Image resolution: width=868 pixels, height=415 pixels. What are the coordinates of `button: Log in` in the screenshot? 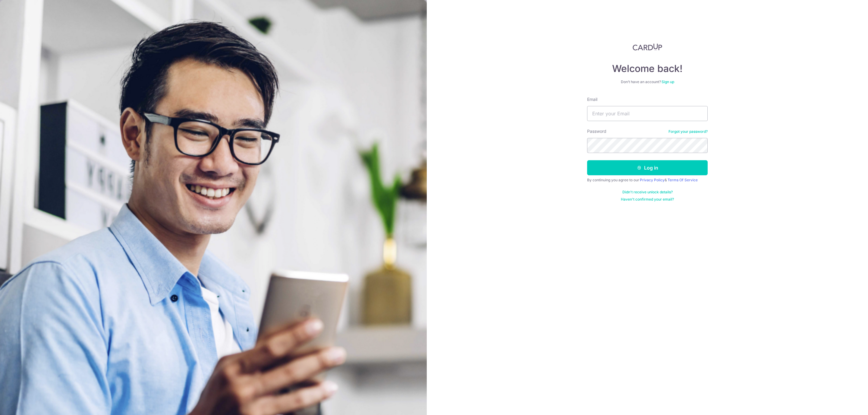 It's located at (647, 168).